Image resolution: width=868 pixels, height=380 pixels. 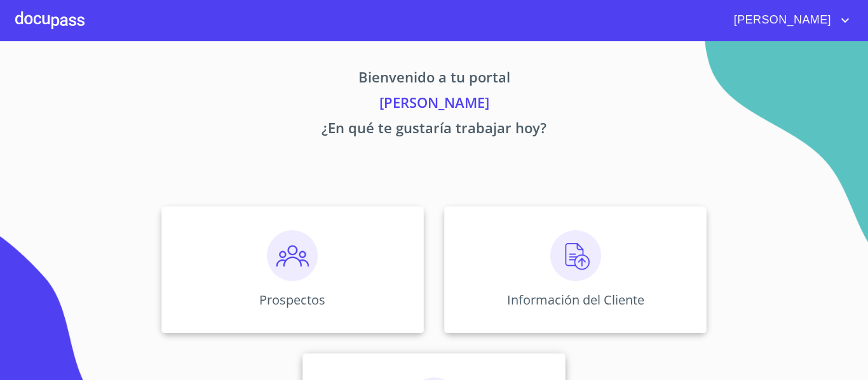 What do you see at coordinates (434, 79) in the screenshot?
I see `p: Bienvenido a tu portal` at bounding box center [434, 79].